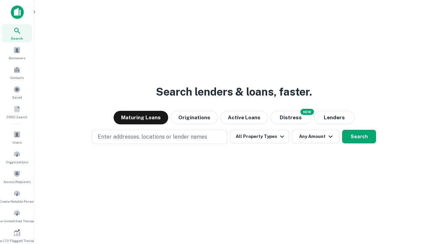  What do you see at coordinates (244, 118) in the screenshot?
I see `button: Active Loans` at bounding box center [244, 118].